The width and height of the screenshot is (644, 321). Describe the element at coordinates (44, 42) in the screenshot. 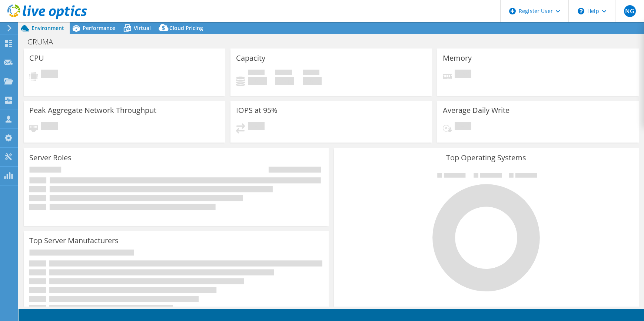

I see `h1: GRUMA` at that location.